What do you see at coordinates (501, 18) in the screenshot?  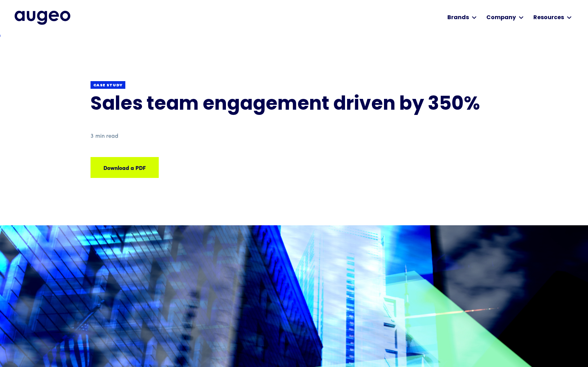 I see `div: Company` at bounding box center [501, 18].